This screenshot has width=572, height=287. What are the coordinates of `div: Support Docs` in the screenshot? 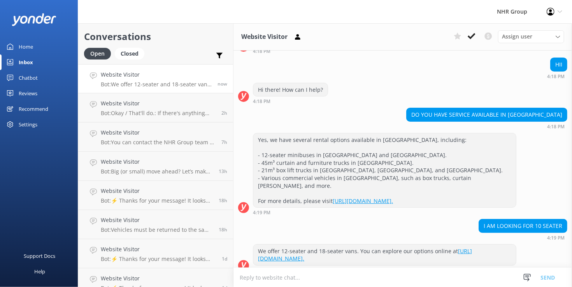 It's located at (40, 256).